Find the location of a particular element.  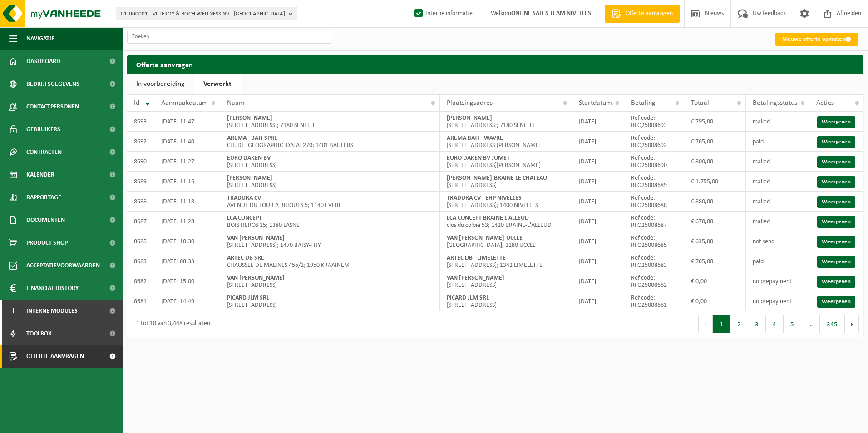

a: Offerte aanvragen is located at coordinates (642, 13).